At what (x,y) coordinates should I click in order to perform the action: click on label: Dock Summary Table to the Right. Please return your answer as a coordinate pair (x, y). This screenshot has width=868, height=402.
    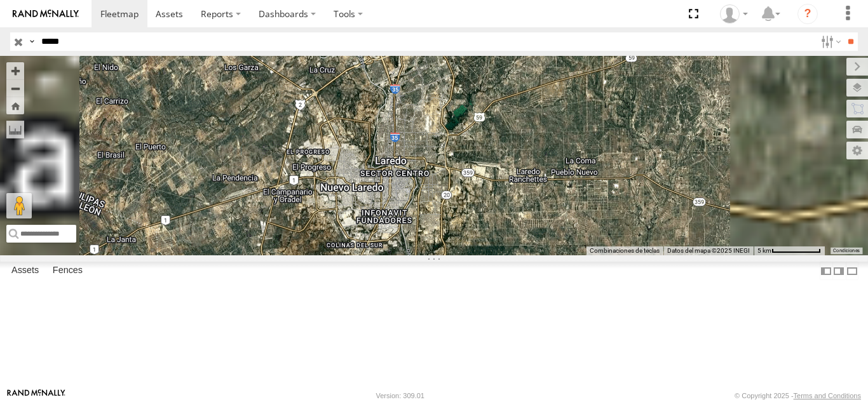
    Looking at the image, I should click on (838, 270).